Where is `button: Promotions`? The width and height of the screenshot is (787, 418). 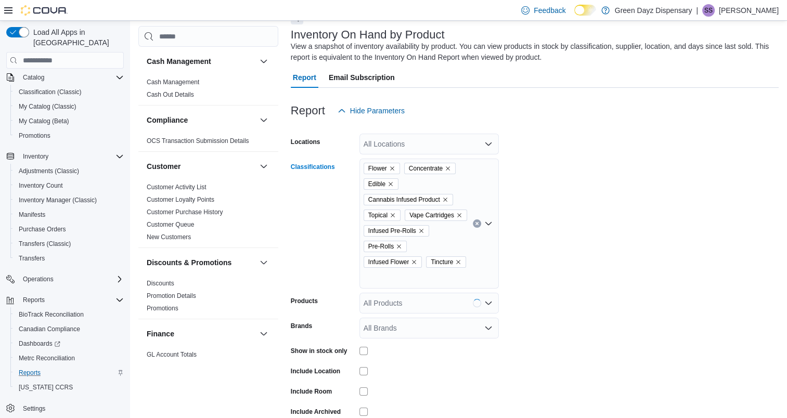 button: Promotions is located at coordinates (69, 136).